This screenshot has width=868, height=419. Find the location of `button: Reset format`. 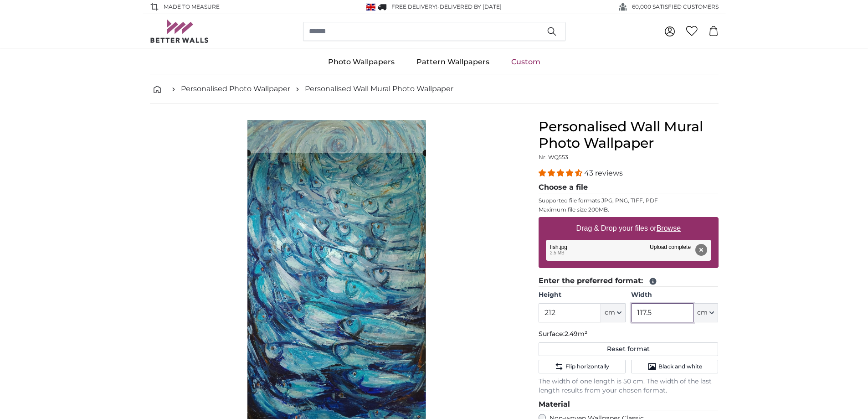

button: Reset format is located at coordinates (628, 349).